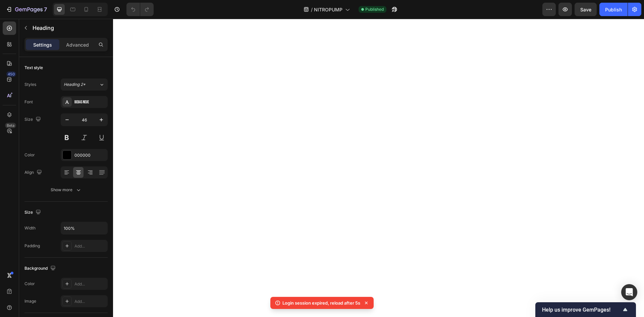 The width and height of the screenshot is (644, 317). Describe the element at coordinates (69, 28) in the screenshot. I see `p: Heading` at that location.